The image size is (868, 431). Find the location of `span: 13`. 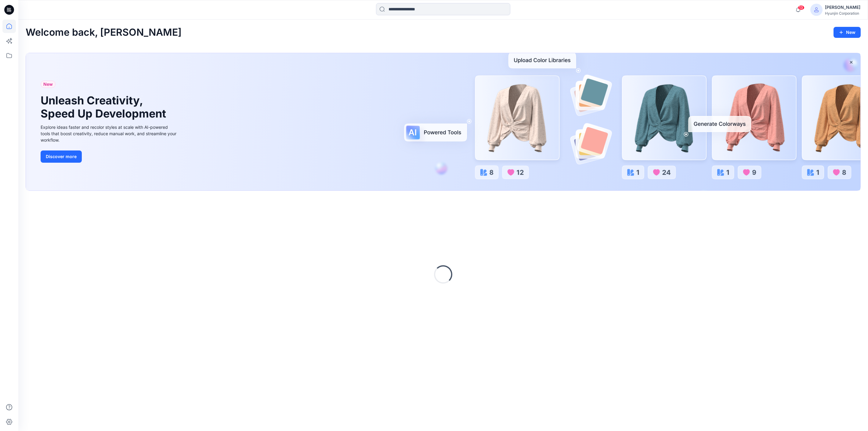

span: 13 is located at coordinates (801, 8).